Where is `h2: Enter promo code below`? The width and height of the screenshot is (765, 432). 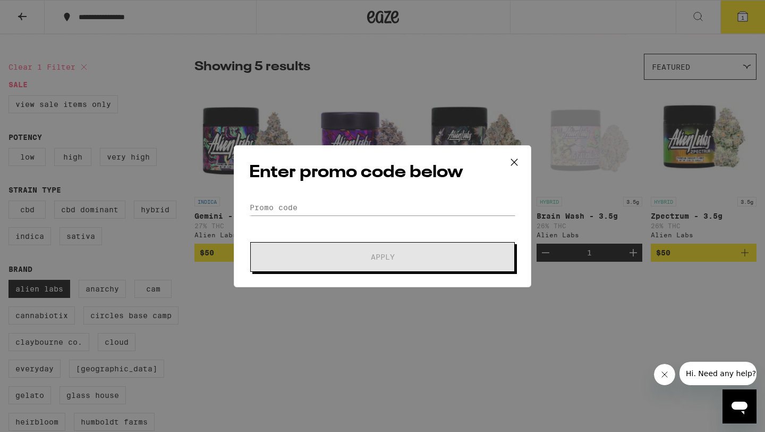
h2: Enter promo code below is located at coordinates (383, 172).